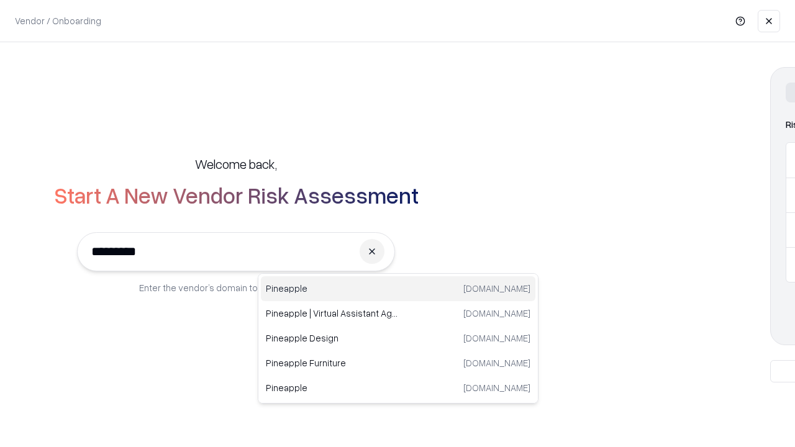 This screenshot has height=447, width=795. What do you see at coordinates (236, 164) in the screenshot?
I see `h5: Welcome back,` at bounding box center [236, 164].